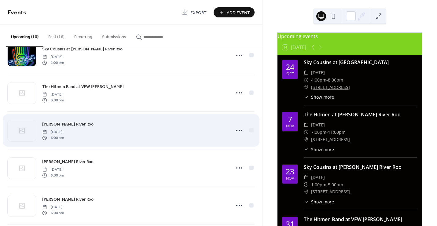 The width and height of the screenshot is (437, 226). I want to click on span: 1:00 pm, so click(53, 63).